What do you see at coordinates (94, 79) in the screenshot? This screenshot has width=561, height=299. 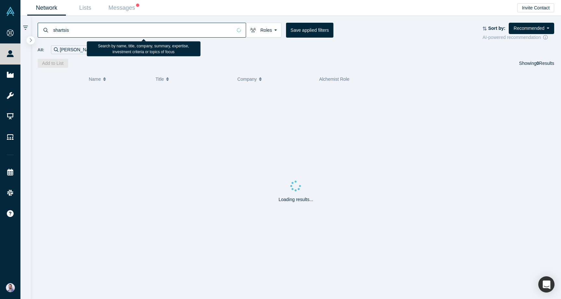 I see `span: Name` at bounding box center [94, 79].